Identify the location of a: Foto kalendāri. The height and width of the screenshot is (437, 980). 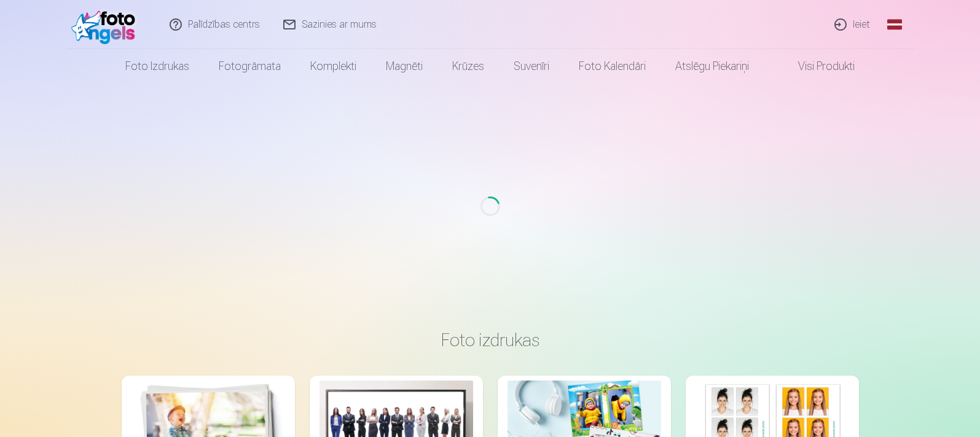
(612, 67).